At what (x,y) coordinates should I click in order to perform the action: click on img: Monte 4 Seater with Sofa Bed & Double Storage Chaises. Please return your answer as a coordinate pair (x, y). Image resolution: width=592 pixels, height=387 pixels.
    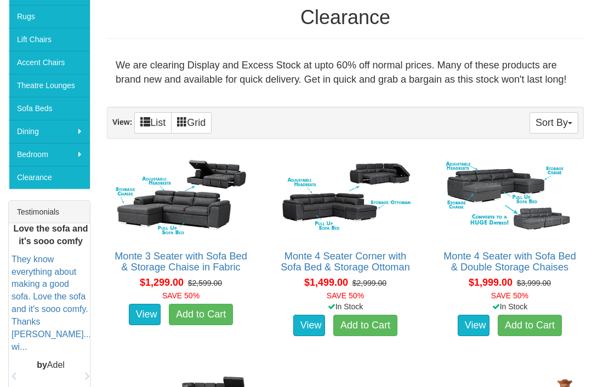
    Looking at the image, I should click on (510, 198).